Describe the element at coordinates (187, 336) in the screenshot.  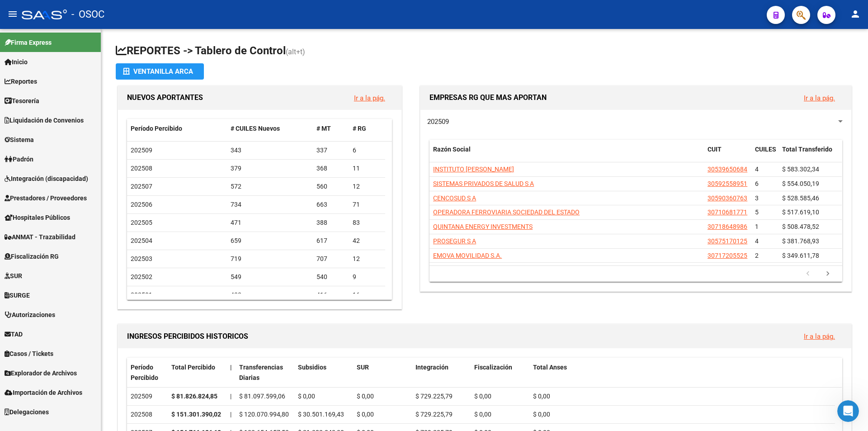
I see `span: INGRESOS PERCIBIDOS HISTORICOS` at that location.